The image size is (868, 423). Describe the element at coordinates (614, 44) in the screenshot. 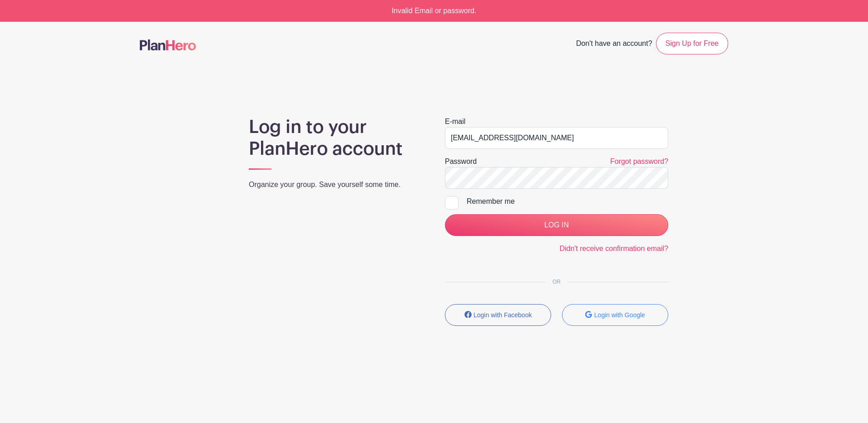

I see `span: Don't have an account?` at that location.